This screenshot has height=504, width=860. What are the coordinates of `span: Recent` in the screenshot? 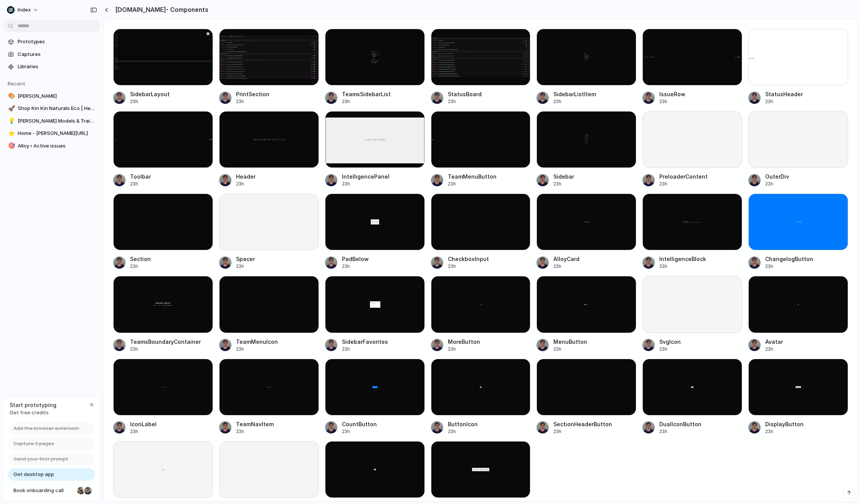 It's located at (17, 83).